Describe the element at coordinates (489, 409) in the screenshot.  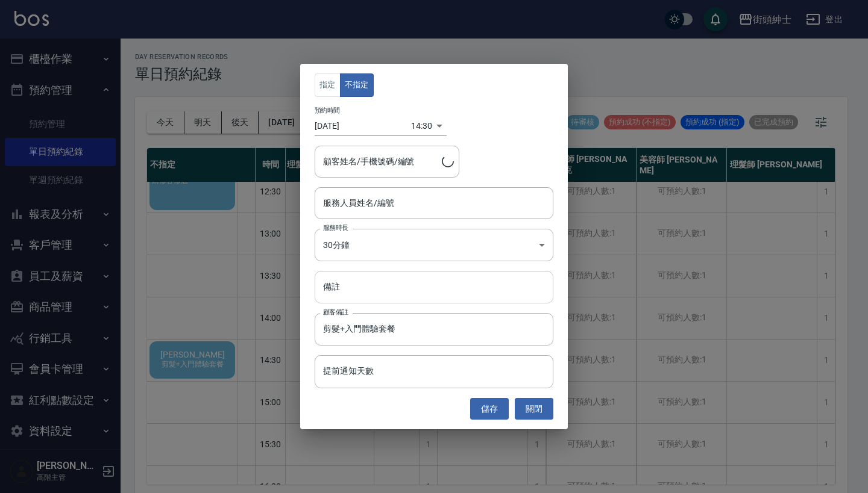
I see `button: 儲存` at that location.